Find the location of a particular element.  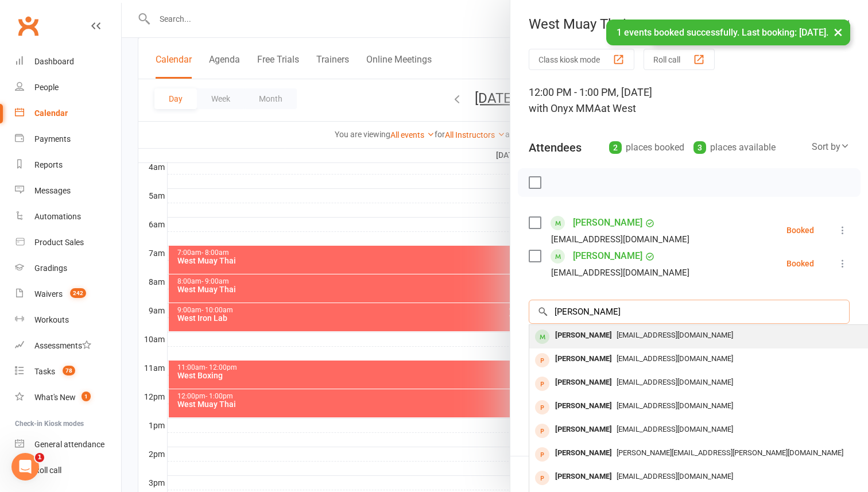

div: Product Sales is located at coordinates (60, 242).